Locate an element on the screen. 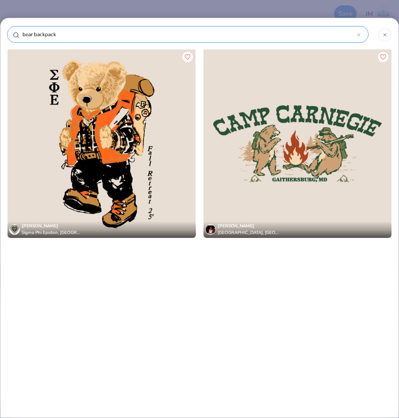 Image resolution: width=399 pixels, height=418 pixels. input: Try "Alpha" is located at coordinates (190, 34).